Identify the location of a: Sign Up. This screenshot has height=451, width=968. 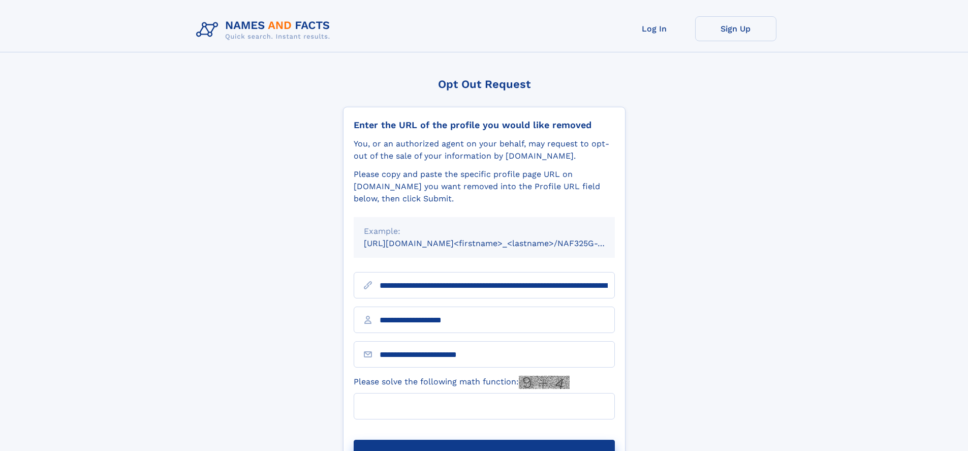
(736, 28).